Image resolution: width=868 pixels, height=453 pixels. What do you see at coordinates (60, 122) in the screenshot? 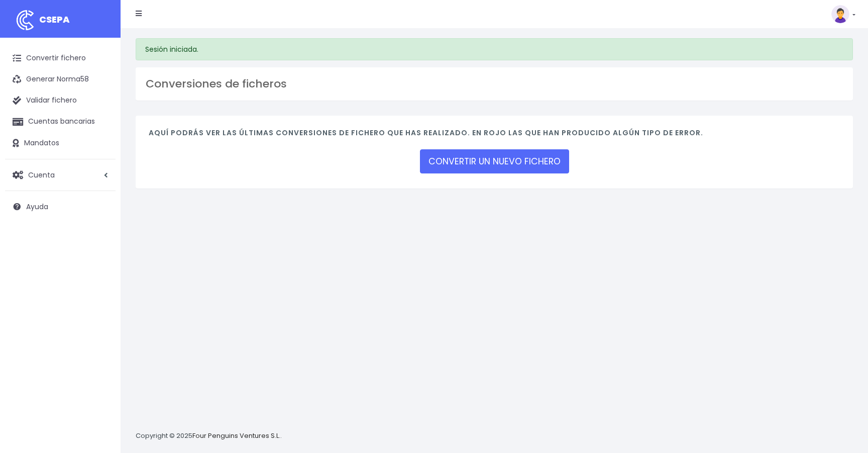
I see `a: Cuentas bancarias` at bounding box center [60, 122].